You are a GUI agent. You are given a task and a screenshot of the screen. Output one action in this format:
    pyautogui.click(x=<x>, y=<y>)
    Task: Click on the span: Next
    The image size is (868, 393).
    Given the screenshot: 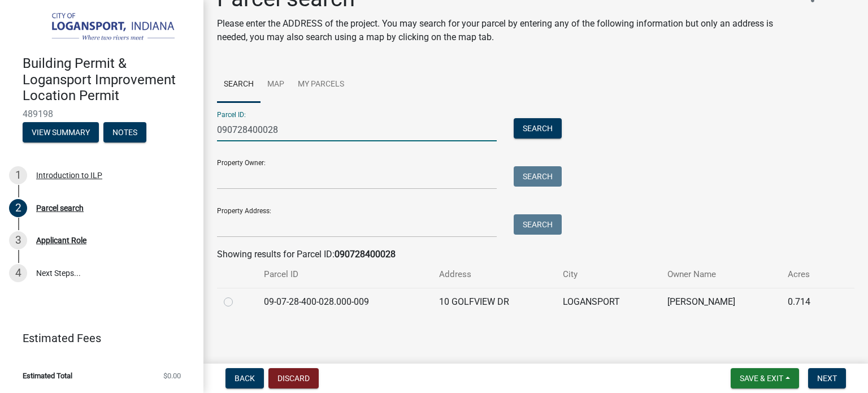 What is the action you would take?
    pyautogui.click(x=827, y=378)
    